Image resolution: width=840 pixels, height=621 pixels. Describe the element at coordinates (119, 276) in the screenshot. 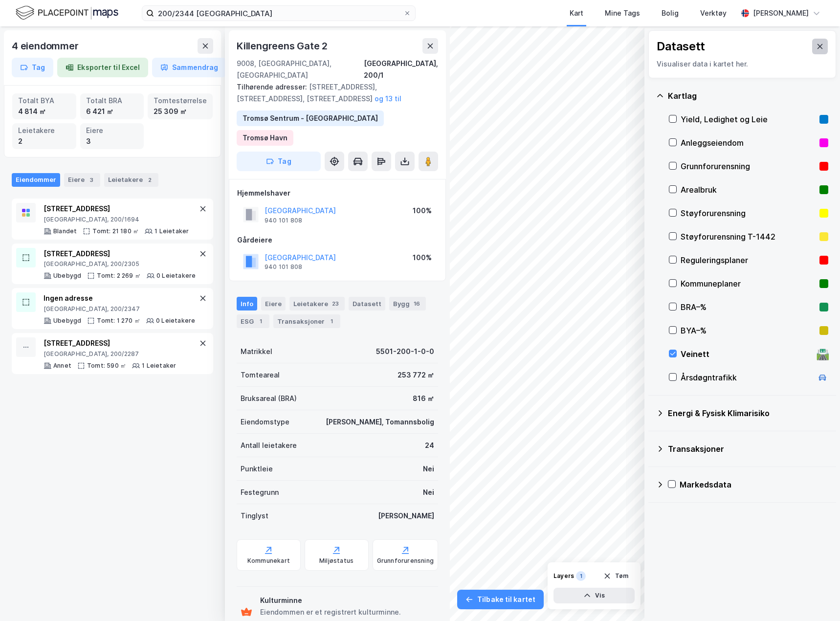

I see `div: Tomt: 2 269 ㎡` at that location.